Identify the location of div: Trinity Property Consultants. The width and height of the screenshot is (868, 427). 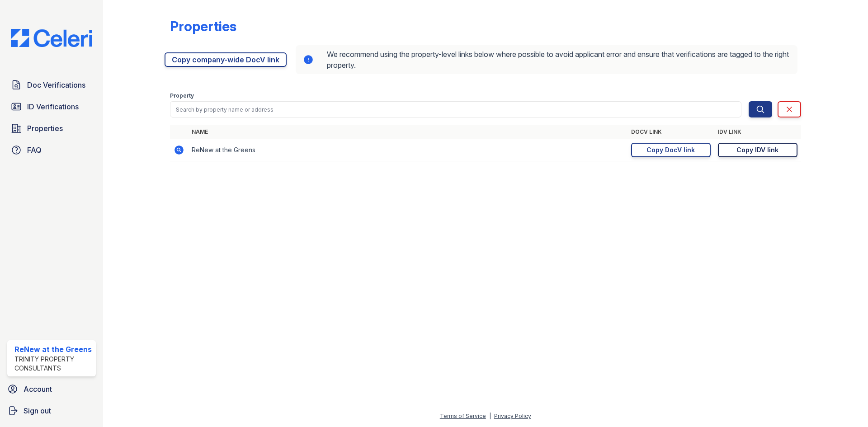
(53, 364).